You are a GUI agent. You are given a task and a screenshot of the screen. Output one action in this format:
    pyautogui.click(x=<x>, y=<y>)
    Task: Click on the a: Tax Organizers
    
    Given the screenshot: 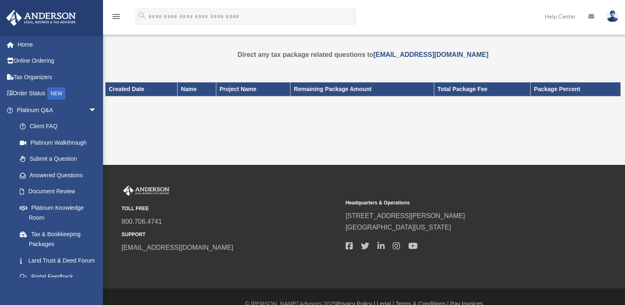 What is the action you would take?
    pyautogui.click(x=57, y=77)
    